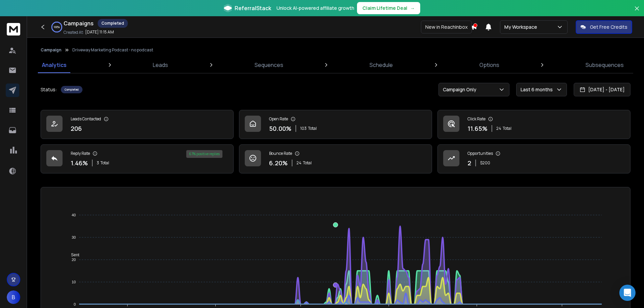 This screenshot has width=644, height=308. I want to click on p: Get Free Credits, so click(609, 27).